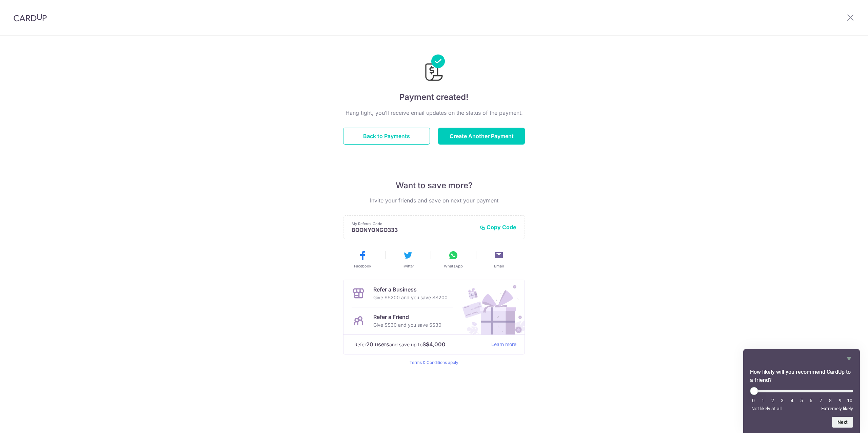  I want to click on li: 1, so click(762, 401).